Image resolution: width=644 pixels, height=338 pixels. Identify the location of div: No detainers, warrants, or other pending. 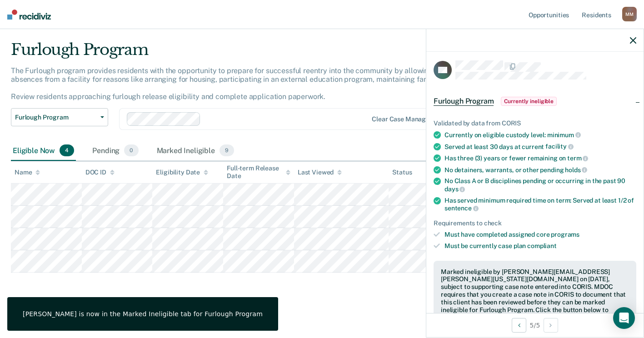
(540, 170).